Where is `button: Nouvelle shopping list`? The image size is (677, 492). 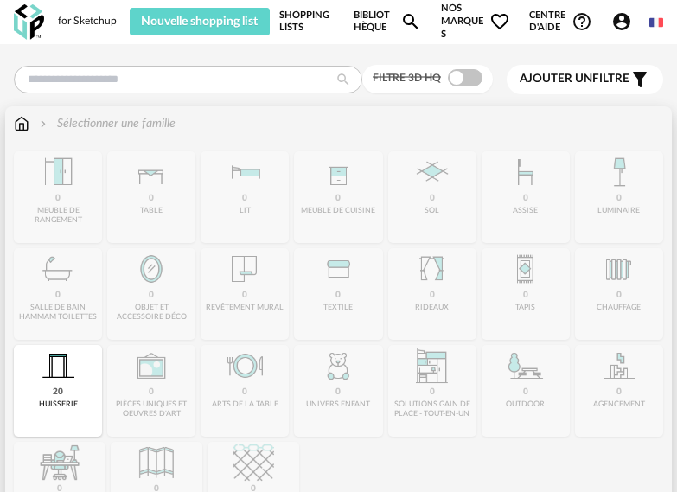 button: Nouvelle shopping list is located at coordinates (200, 22).